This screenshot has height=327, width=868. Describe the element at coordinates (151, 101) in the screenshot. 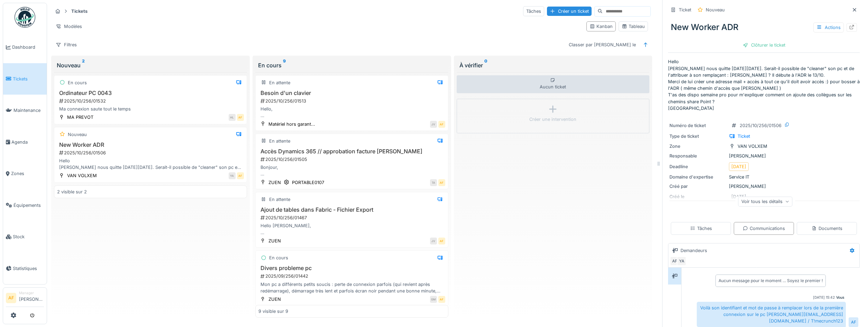

I see `div: 2025/10/256/01532` at that location.